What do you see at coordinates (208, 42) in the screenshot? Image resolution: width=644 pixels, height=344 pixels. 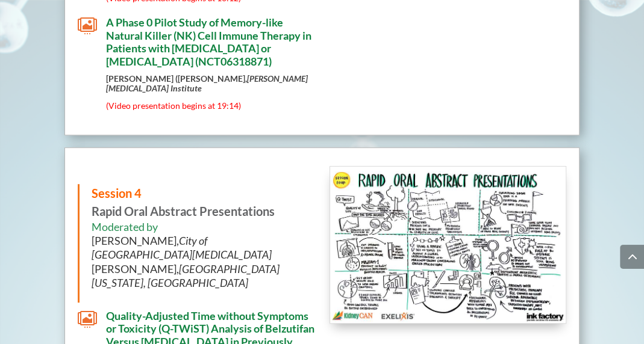 I see `span: A Phase 0 Pilot Study of Memory-like Natural Killer (NK) Cell Immune Therapy in Patients with [ME...` at bounding box center [208, 42].